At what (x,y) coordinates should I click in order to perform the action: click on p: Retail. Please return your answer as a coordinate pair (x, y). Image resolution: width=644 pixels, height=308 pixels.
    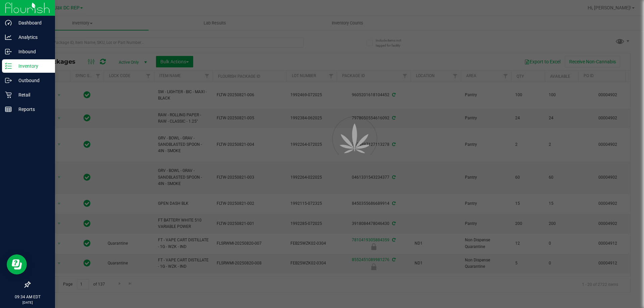
    Looking at the image, I should click on (32, 95).